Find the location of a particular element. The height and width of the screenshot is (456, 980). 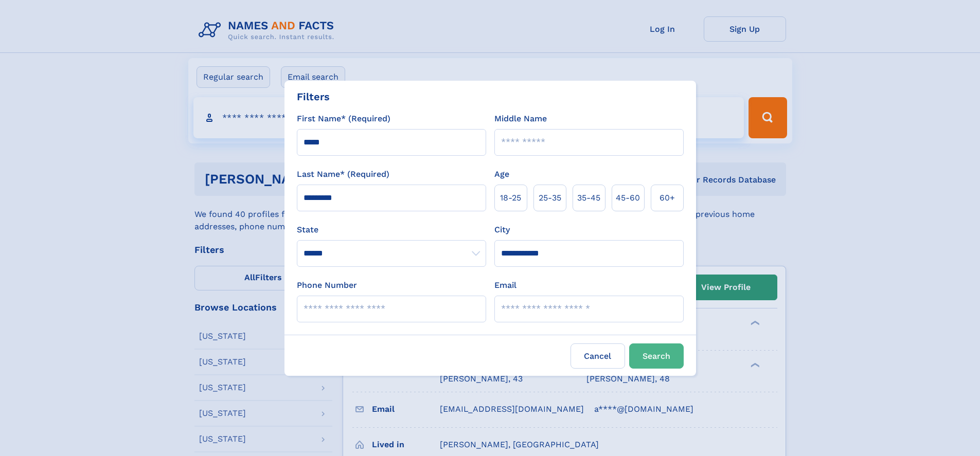

span: 25‑35 is located at coordinates (550, 198).